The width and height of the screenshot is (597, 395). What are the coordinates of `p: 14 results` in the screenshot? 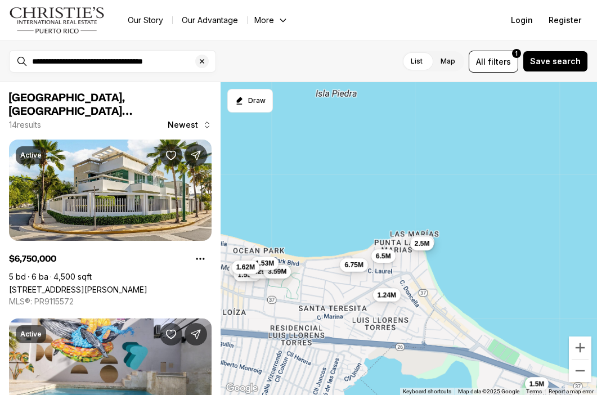 It's located at (25, 125).